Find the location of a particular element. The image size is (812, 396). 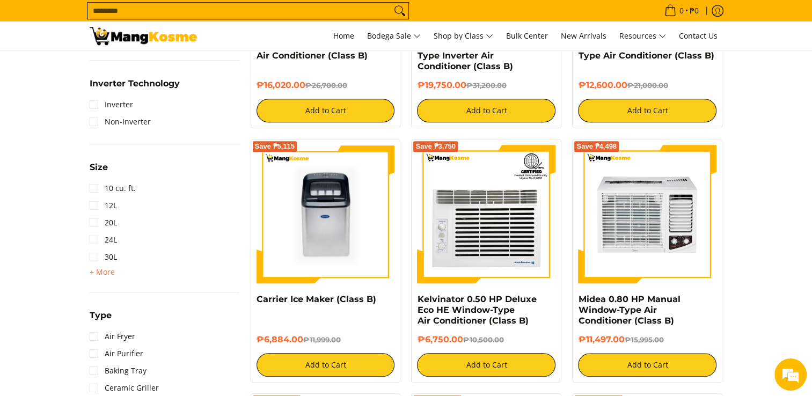

span: Save ₱5,115 is located at coordinates (275, 146).